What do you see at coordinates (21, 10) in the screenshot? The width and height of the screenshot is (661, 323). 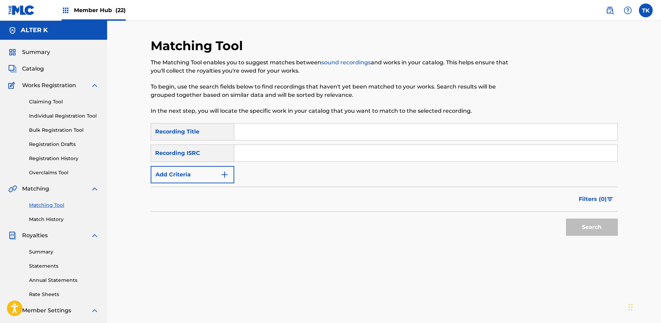 I see `img: MLC Logo` at bounding box center [21, 10].